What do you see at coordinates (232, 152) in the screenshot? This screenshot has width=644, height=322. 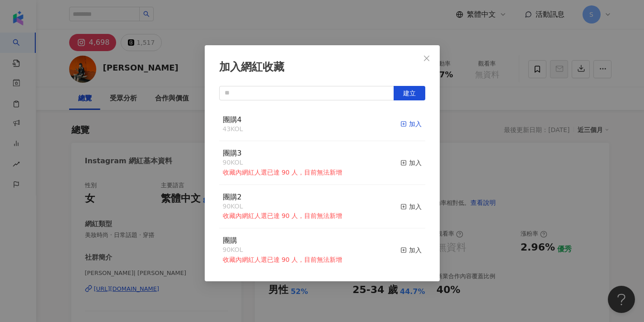 I see `span: 團購3` at bounding box center [232, 152].